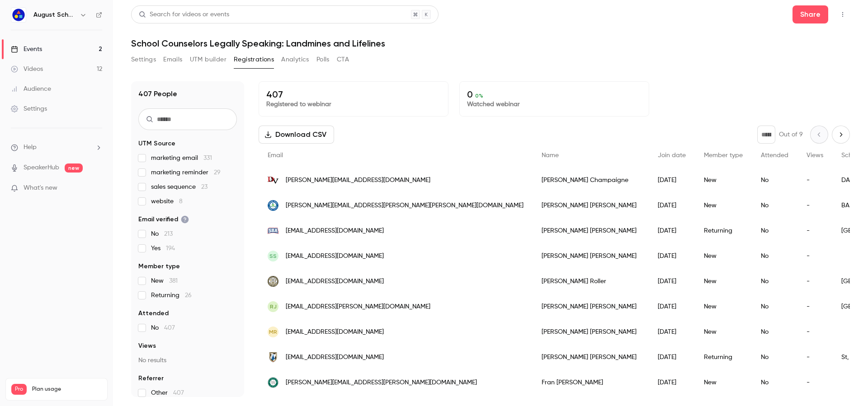 This screenshot has width=868, height=406. I want to click on span: 381, so click(173, 281).